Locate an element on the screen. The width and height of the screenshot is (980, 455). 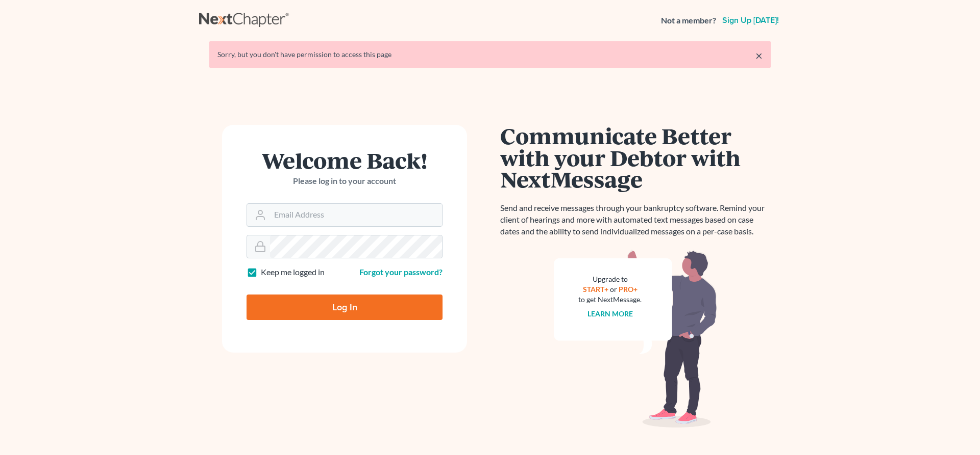
a: PRO+ is located at coordinates (628, 289).